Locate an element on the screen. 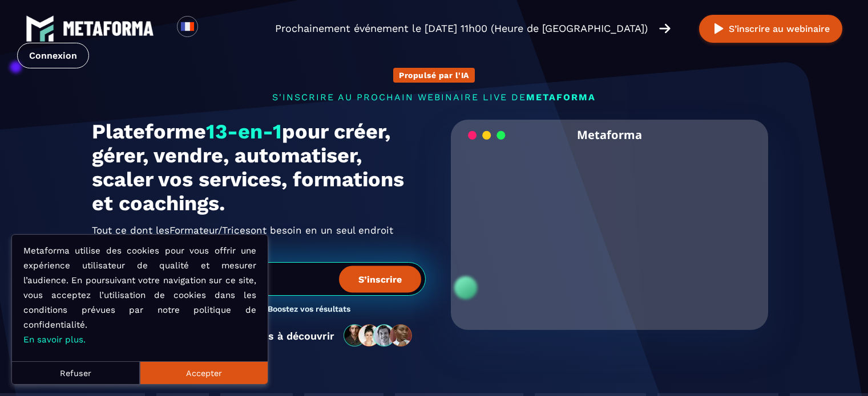  img: fr is located at coordinates (187, 26).